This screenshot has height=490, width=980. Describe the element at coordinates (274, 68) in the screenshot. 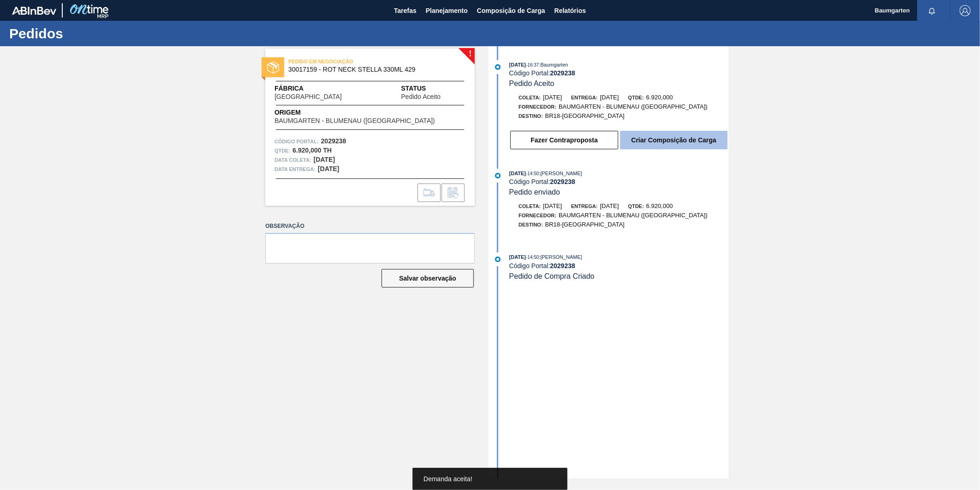

I see `img: status` at that location.